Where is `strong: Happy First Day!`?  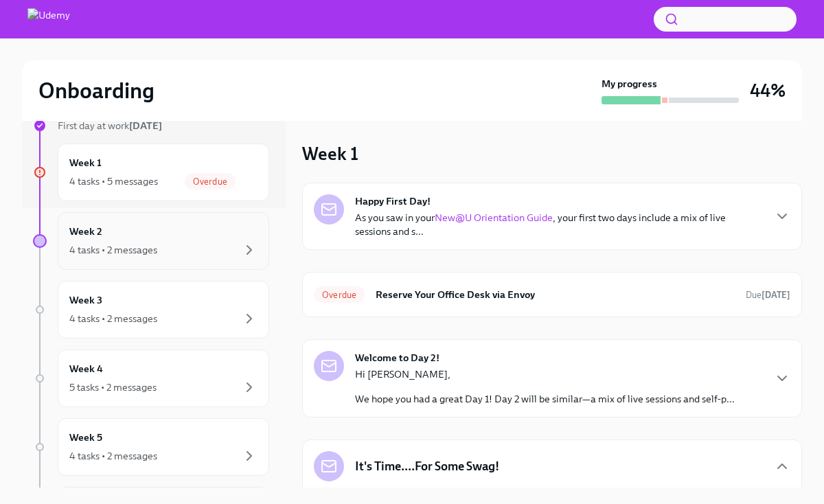
strong: Happy First Day! is located at coordinates (392, 201).